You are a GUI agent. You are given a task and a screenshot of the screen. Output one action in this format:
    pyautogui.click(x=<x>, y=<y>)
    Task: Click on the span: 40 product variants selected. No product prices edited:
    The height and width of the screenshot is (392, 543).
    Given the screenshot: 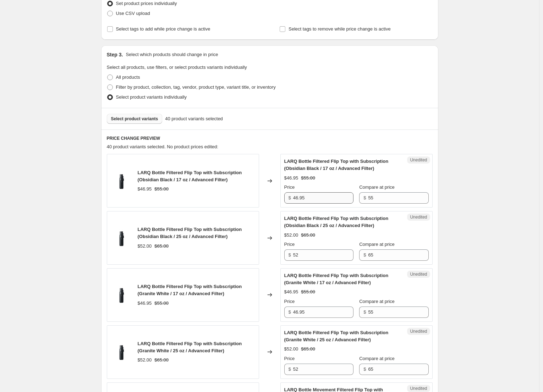 What is the action you would take?
    pyautogui.click(x=163, y=147)
    